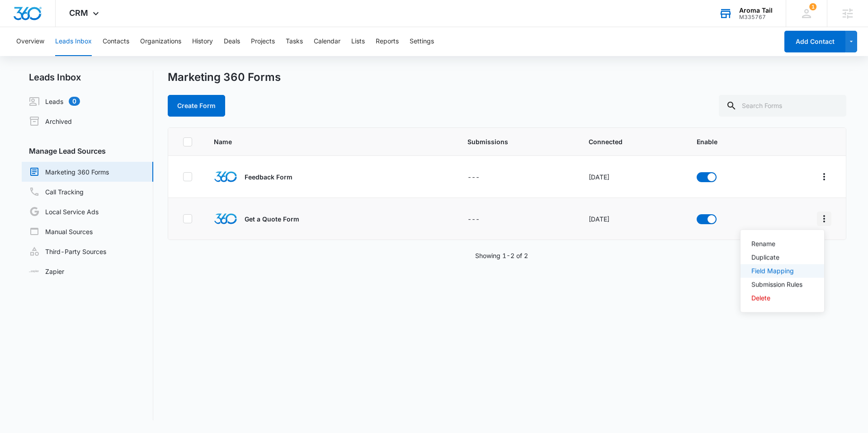 Image resolution: width=868 pixels, height=433 pixels. What do you see at coordinates (87, 151) in the screenshot?
I see `h3: Manage Lead Sources` at bounding box center [87, 151].